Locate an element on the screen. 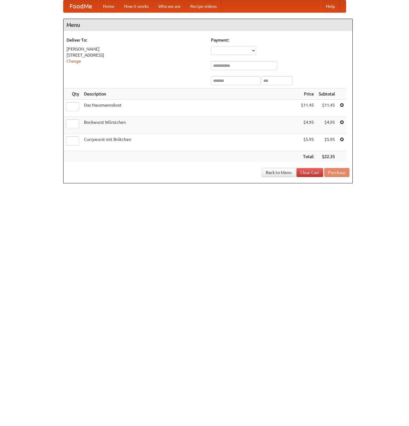 Image resolution: width=409 pixels, height=426 pixels. a: Change is located at coordinates (74, 61).